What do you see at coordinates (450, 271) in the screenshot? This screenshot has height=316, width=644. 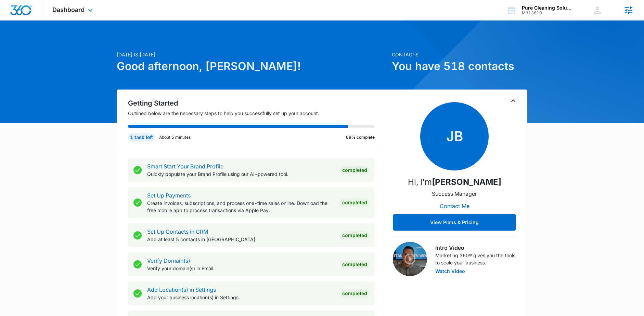 I see `button: Watch Video` at bounding box center [450, 271].